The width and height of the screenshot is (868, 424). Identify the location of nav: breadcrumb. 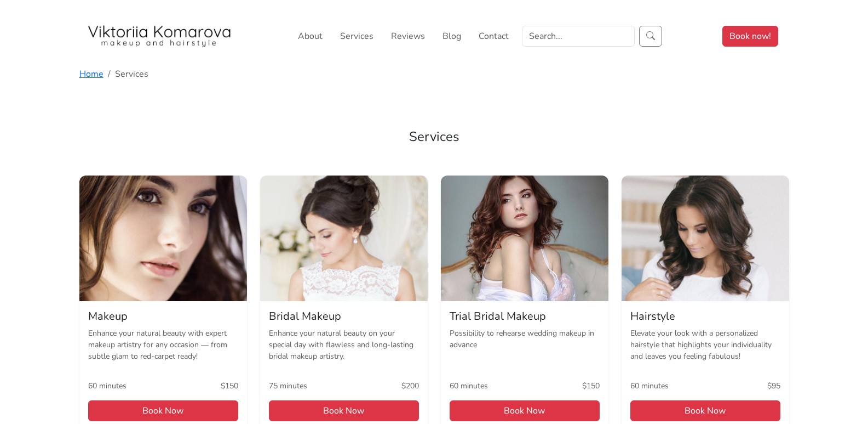
(435, 74).